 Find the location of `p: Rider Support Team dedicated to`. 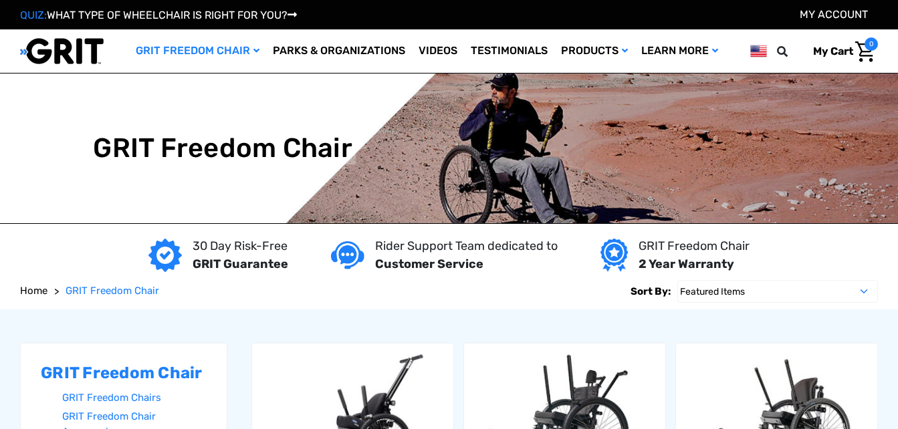

p: Rider Support Team dedicated to is located at coordinates (466, 246).